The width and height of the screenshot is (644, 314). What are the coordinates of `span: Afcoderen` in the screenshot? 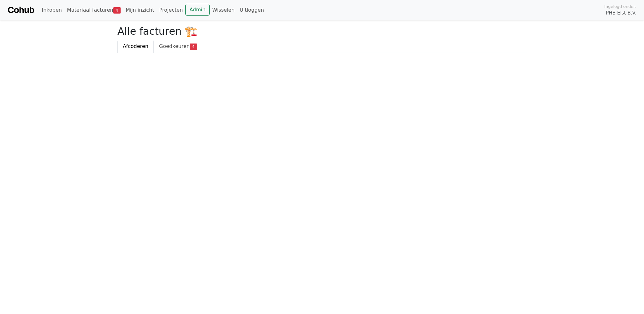 It's located at (135, 46).